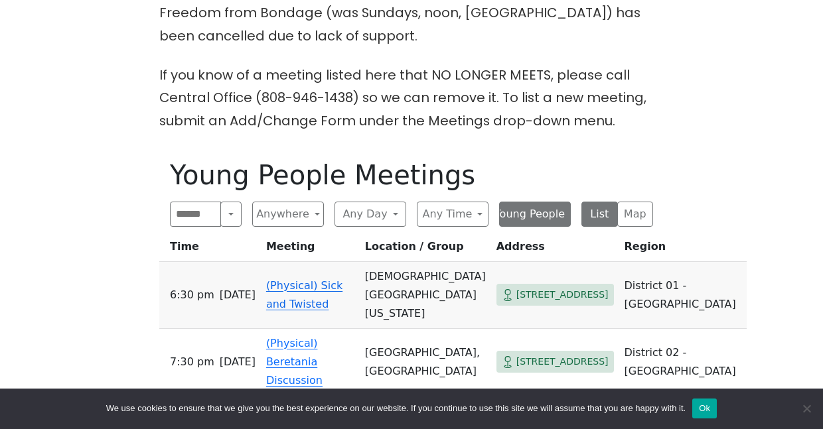 Image resolution: width=823 pixels, height=429 pixels. Describe the element at coordinates (704, 409) in the screenshot. I see `button: Ok` at that location.